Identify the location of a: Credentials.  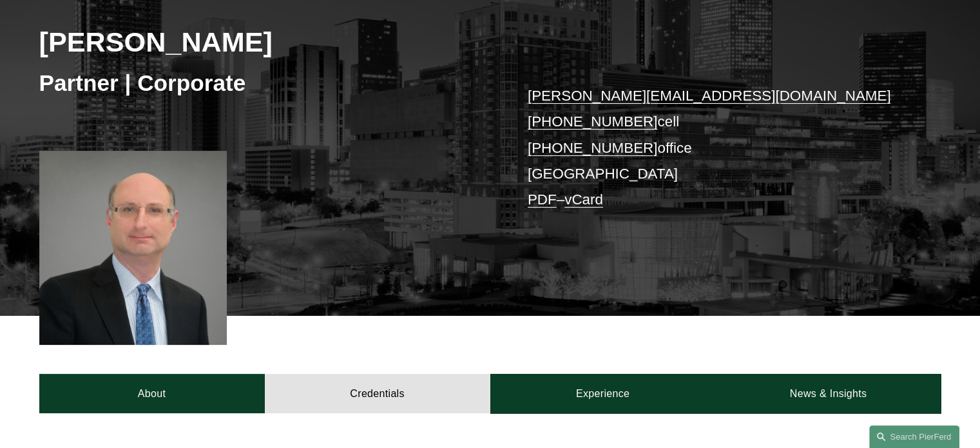
(377, 393).